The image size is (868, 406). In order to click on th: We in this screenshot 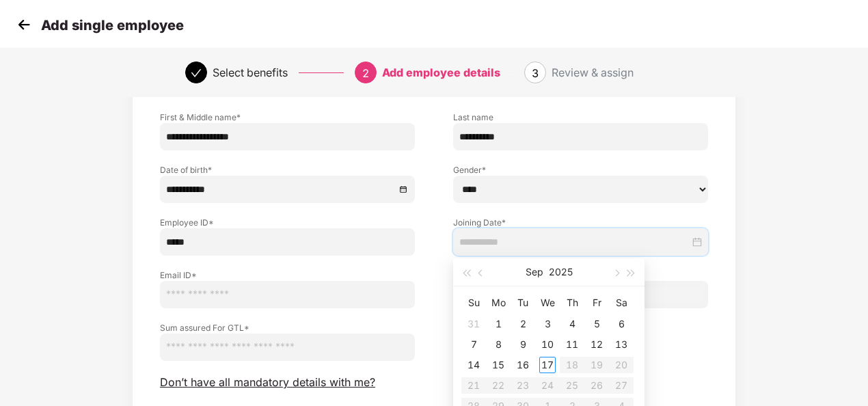, I will do `click(547, 302)`.